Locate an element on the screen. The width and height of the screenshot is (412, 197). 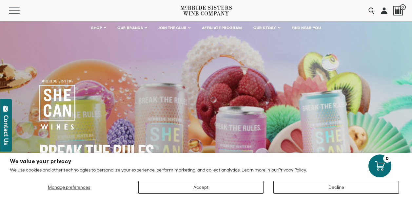
a: OUR BRANDS is located at coordinates (132, 28).